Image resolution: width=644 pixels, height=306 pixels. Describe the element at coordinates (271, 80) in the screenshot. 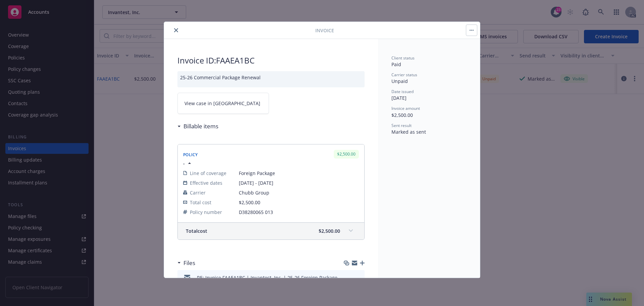

I see `div: 25-26 Commercial Package Renewal` at that location.